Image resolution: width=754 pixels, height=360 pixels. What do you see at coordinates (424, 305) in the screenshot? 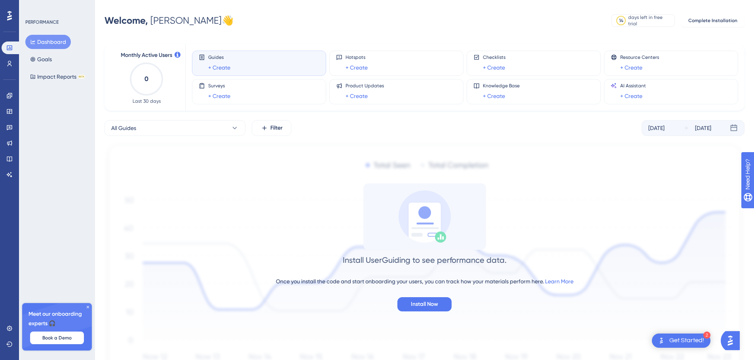
I see `button: Install Now` at bounding box center [424, 305].